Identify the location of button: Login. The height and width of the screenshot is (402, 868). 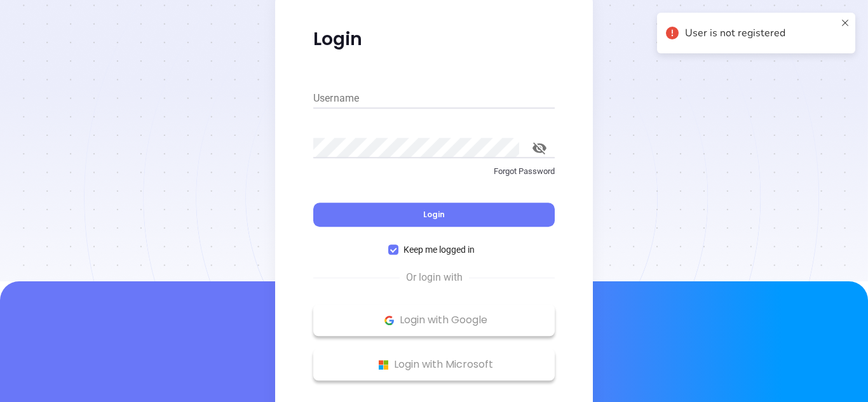
(434, 215).